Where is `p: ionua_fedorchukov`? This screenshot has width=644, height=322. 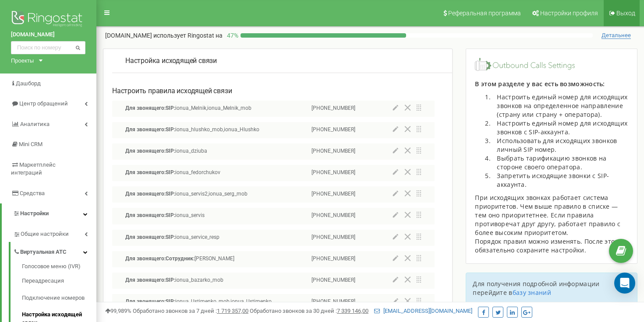 p: ionua_fedorchukov is located at coordinates (200, 173).